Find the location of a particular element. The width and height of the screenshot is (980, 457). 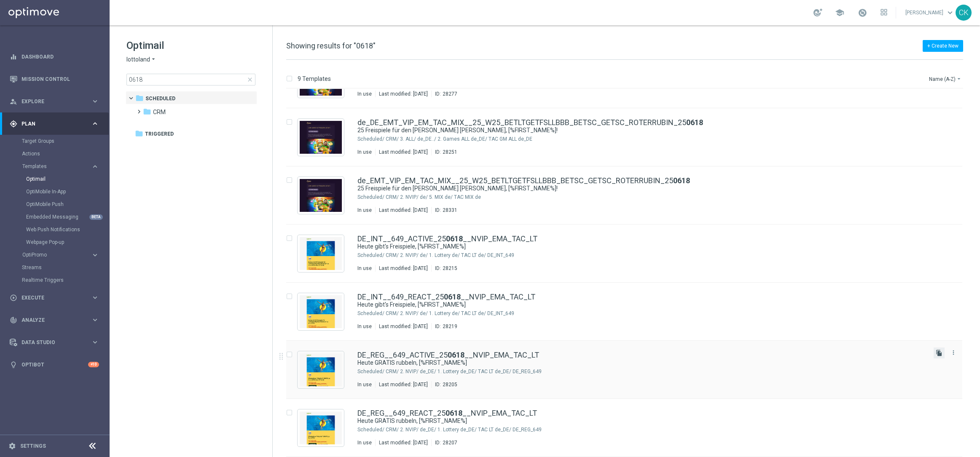

a: de_EMT_VIP_EM_TAC_MIX__25_W25_BETLTGETFSLLBBB_BETSC_GETSC_ROTERRUBIN_250618 is located at coordinates (523, 181).